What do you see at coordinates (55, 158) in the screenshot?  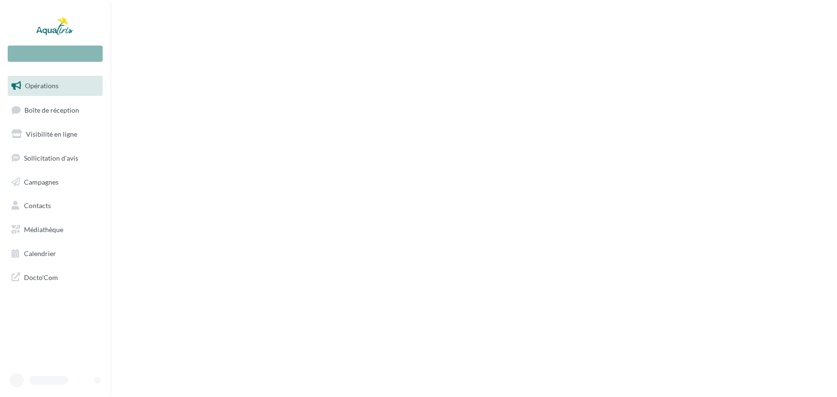 I see `a: Sollicitation d'avis` at bounding box center [55, 158].